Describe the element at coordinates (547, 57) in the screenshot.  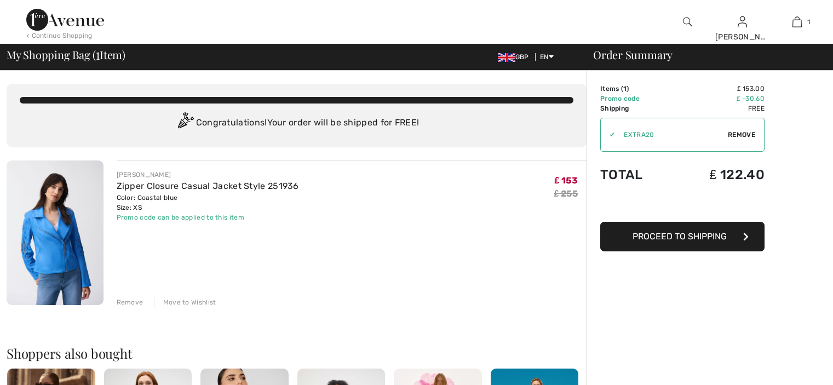
I see `span: EN` at that location.